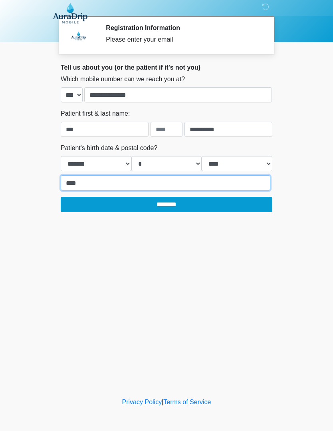 The height and width of the screenshot is (435, 333). What do you see at coordinates (187, 405) in the screenshot?
I see `a: Terms of Service` at bounding box center [187, 405].